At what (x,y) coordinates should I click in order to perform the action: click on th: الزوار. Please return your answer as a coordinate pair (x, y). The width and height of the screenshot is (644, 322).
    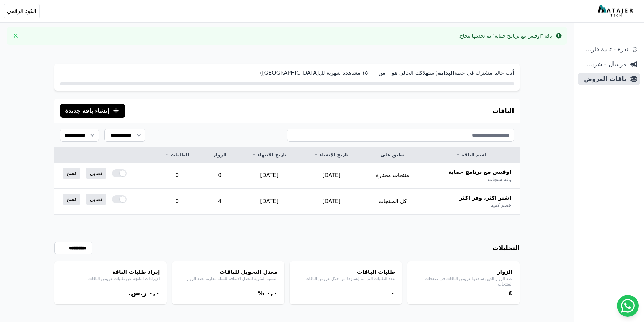
    Looking at the image, I should click on (220, 154).